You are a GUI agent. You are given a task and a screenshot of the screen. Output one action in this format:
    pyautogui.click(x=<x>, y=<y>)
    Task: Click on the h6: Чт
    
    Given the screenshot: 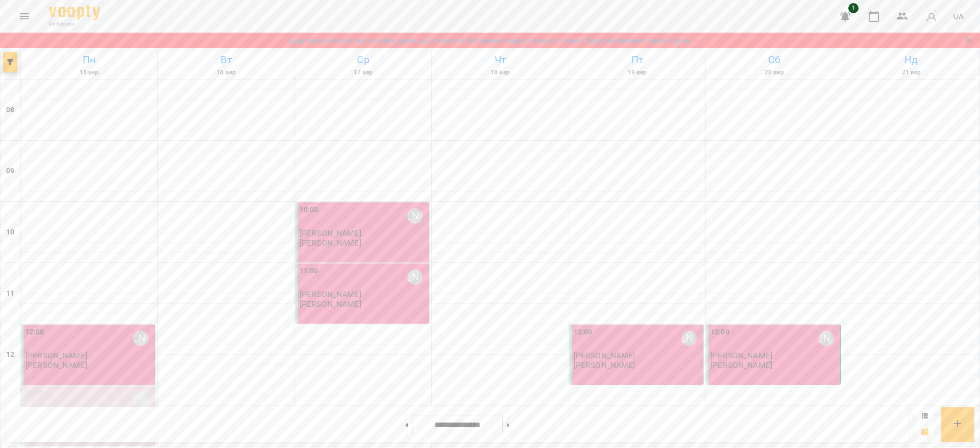 What is the action you would take?
    pyautogui.click(x=500, y=59)
    